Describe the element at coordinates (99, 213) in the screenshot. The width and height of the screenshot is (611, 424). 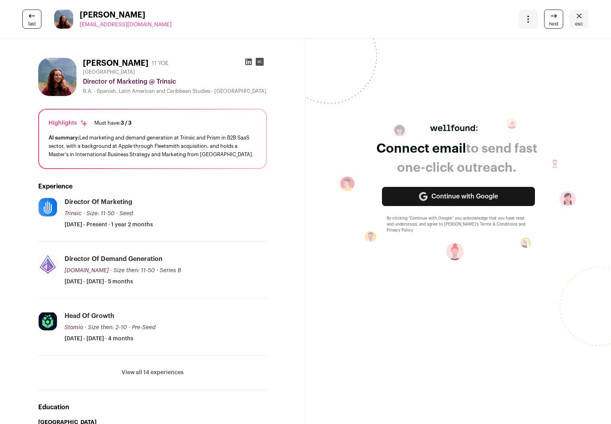
I see `span: · Size: 11-50` at that location.